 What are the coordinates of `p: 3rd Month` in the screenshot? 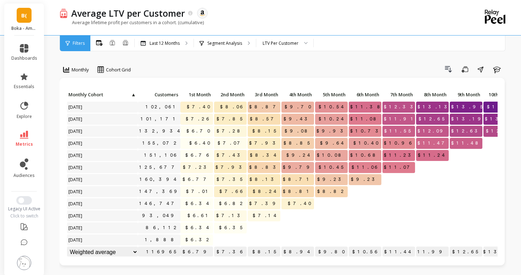 It's located at (264, 94).